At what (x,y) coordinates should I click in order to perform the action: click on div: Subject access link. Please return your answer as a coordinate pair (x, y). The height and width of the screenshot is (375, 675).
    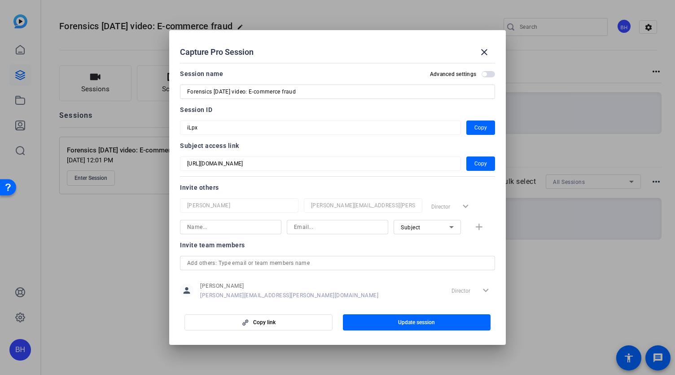
    Looking at the image, I should click on (338, 145).